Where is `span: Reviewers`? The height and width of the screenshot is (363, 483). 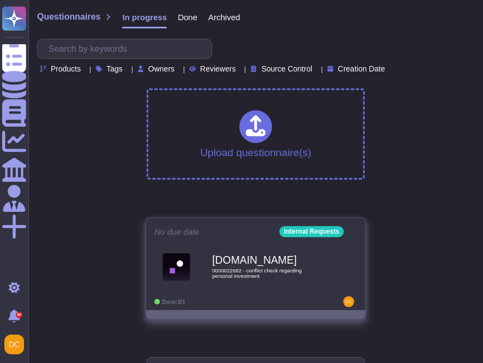
span: Reviewers is located at coordinates (218, 69).